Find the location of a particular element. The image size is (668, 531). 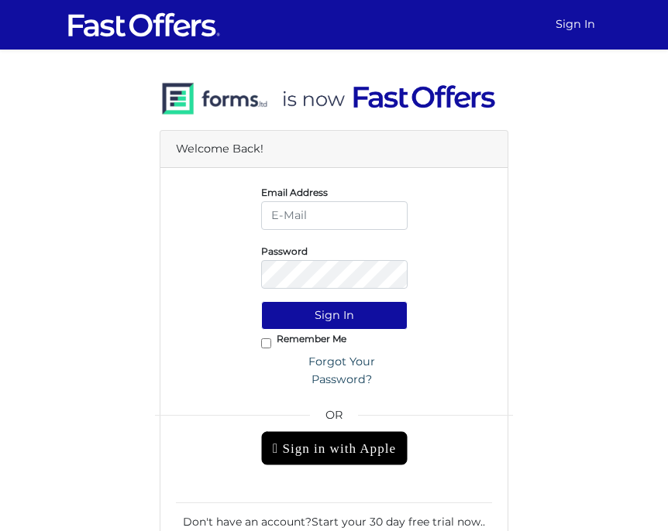

div: Welcome Back! is located at coordinates (334, 149).